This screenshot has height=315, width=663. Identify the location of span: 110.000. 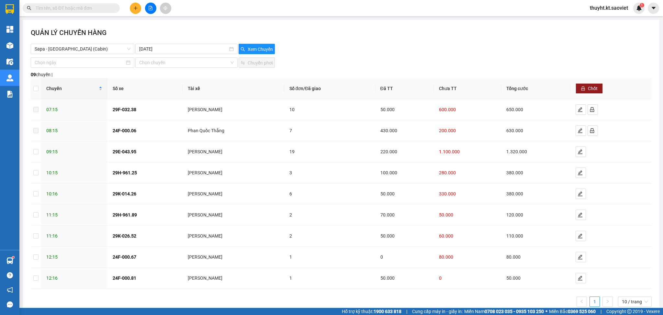
(515, 236).